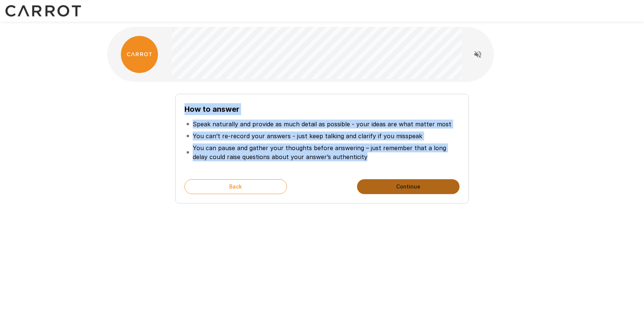 The width and height of the screenshot is (644, 326). Describe the element at coordinates (235, 187) in the screenshot. I see `button: Back` at that location.